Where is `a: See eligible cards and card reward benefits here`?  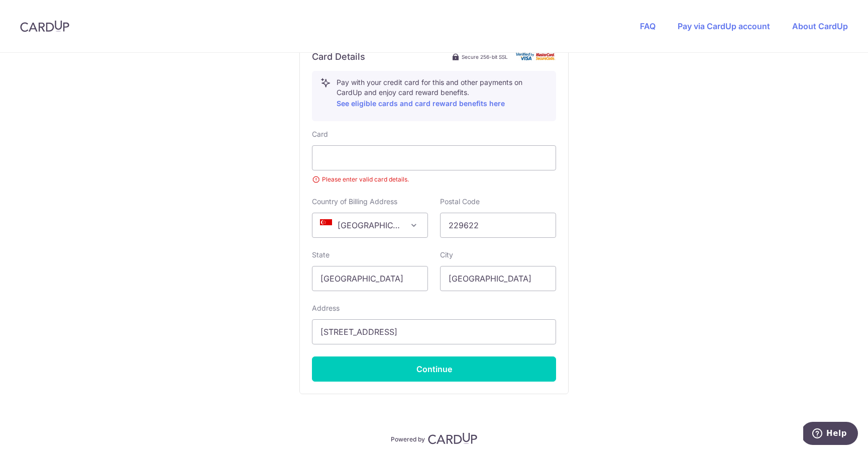
a: See eligible cards and card reward benefits here is located at coordinates (421, 103).